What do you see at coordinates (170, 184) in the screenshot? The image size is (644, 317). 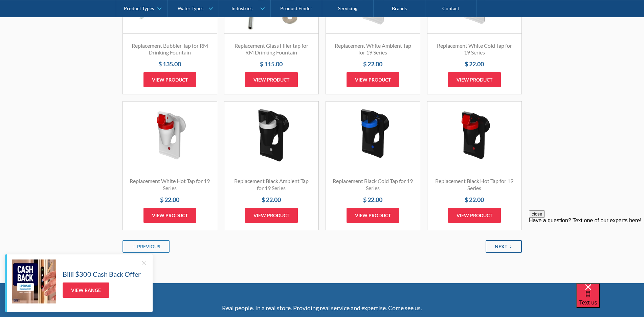 I see `h3: Replacement White Hot Tap for 19 Series` at bounding box center [170, 184].